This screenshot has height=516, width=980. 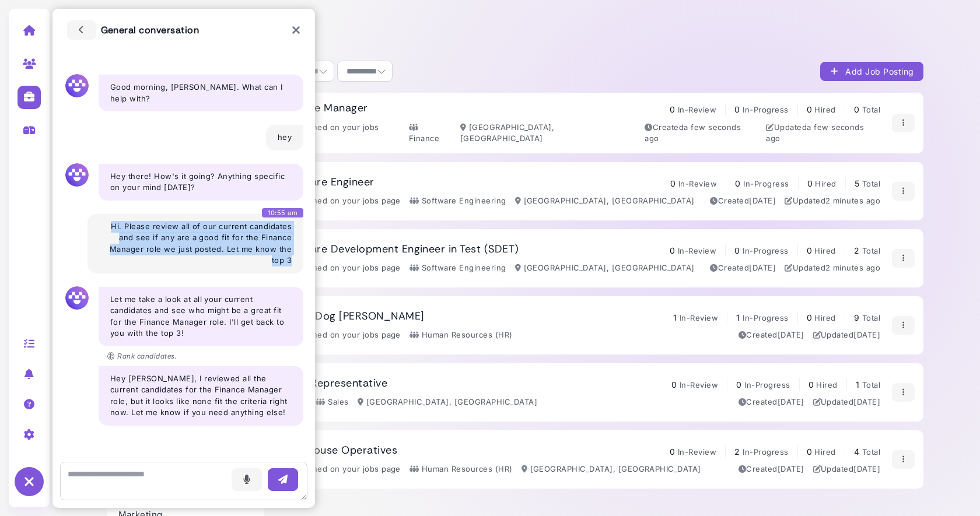 I want to click on time: Feb 04, 2025, so click(x=791, y=335).